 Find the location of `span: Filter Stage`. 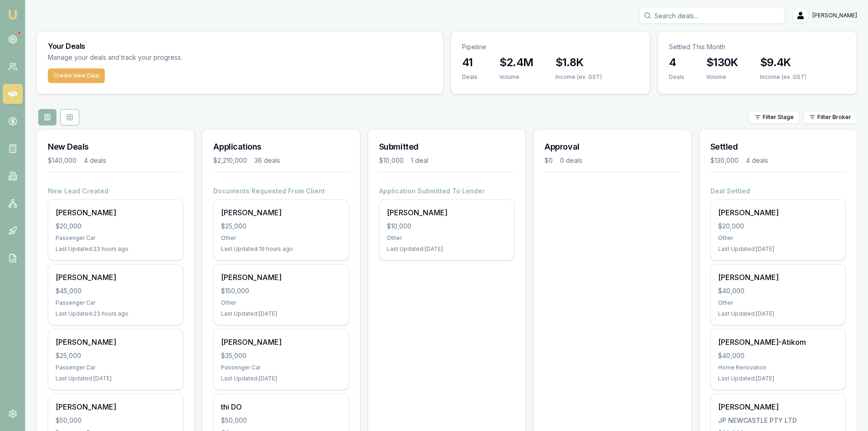

span: Filter Stage is located at coordinates (778, 117).